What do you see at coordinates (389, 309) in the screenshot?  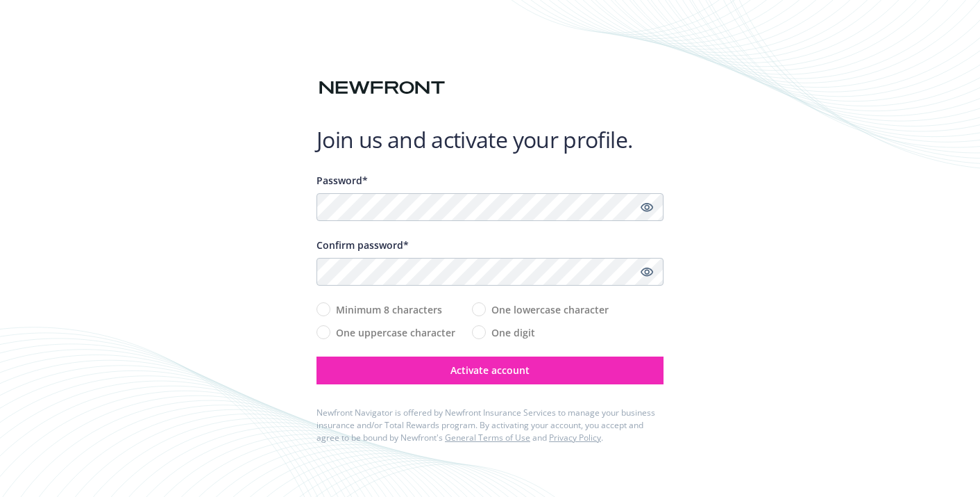 I see `span: Minimum 8 characters` at bounding box center [389, 309].